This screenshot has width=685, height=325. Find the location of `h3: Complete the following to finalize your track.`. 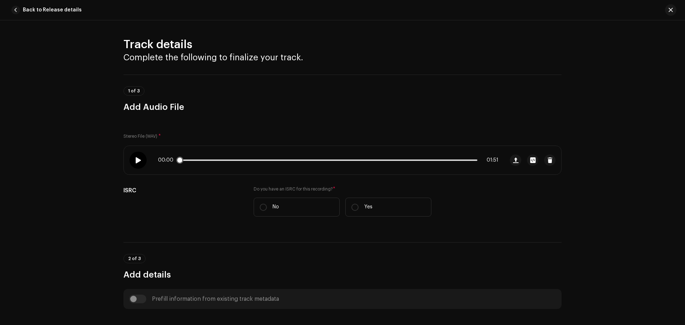

h3: Complete the following to finalize your track. is located at coordinates (343, 57).